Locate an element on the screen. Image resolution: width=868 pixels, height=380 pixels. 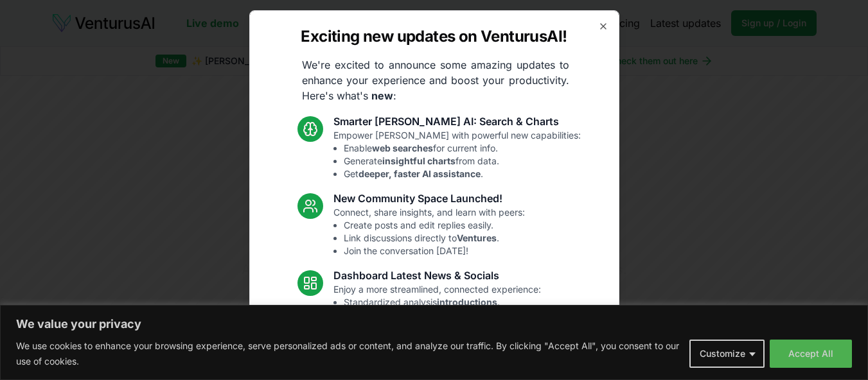
li: Link discussions directly to . is located at coordinates (435, 238).